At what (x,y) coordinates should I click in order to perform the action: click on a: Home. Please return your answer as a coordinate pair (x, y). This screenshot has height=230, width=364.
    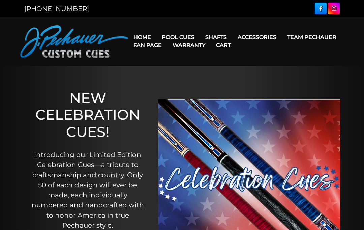
    Looking at the image, I should click on (142, 37).